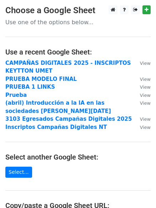 The width and height of the screenshot is (156, 208). What do you see at coordinates (41, 79) in the screenshot?
I see `a: PRUEBA MODELO FINAL` at bounding box center [41, 79].